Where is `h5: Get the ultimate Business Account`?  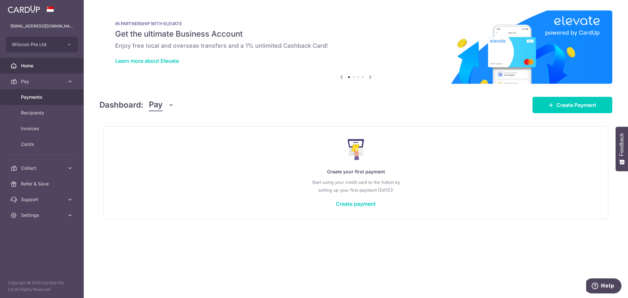
h5: Get the ultimate Business Account is located at coordinates (356, 34).